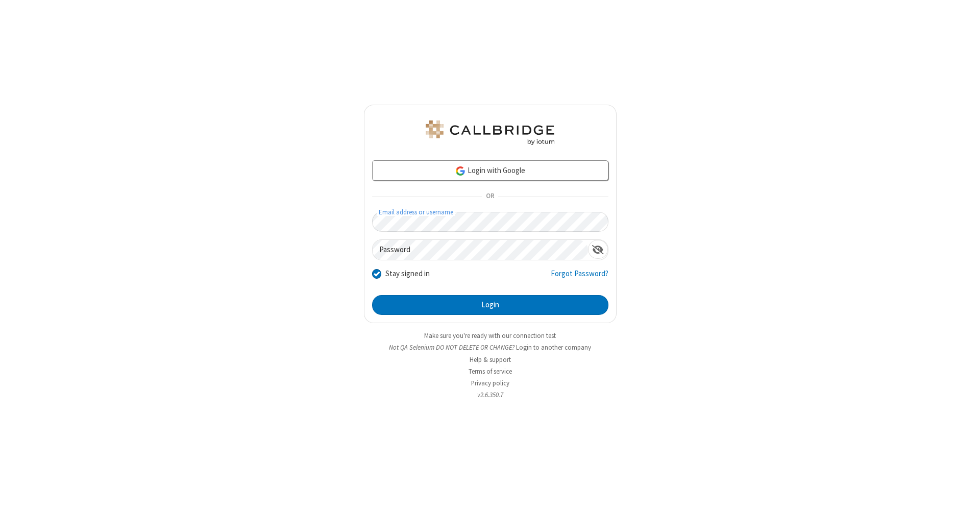 The height and width of the screenshot is (512, 980). Describe the element at coordinates (490, 306) in the screenshot. I see `button: Login` at that location.